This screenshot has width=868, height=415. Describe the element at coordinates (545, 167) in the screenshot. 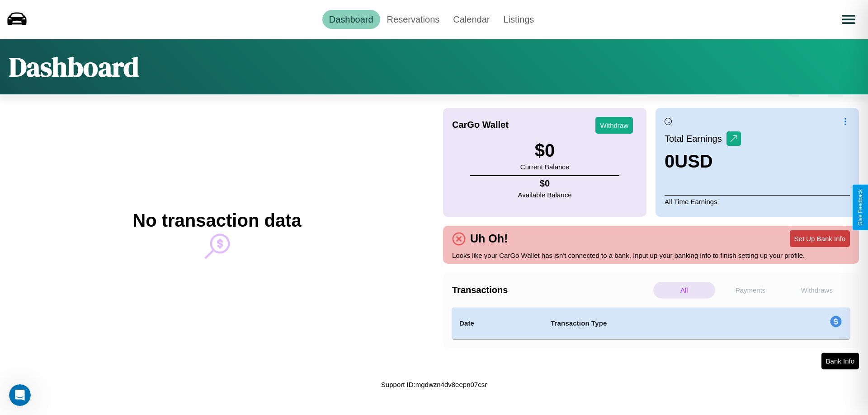

I see `p: Current Balance` at that location.